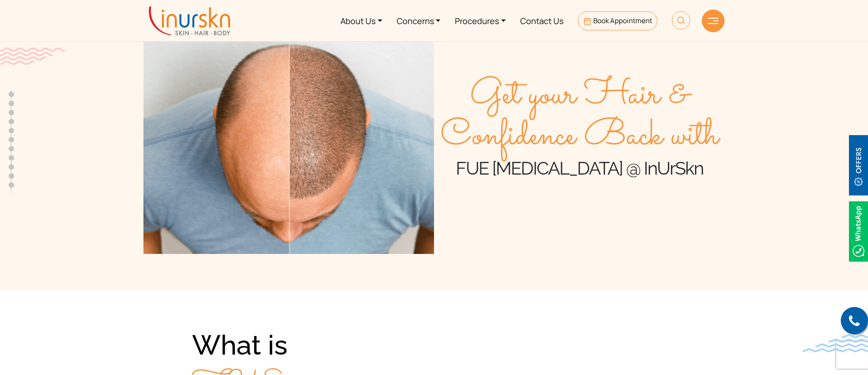  What do you see at coordinates (418, 21) in the screenshot?
I see `a: Concerns` at bounding box center [418, 21].